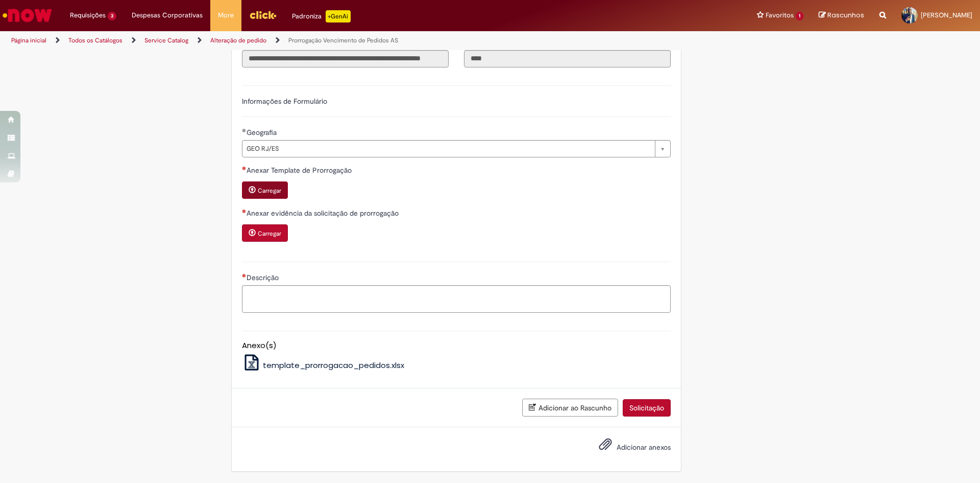 The image size is (980, 483). Describe the element at coordinates (846, 15) in the screenshot. I see `span: Rascunhos` at that location.